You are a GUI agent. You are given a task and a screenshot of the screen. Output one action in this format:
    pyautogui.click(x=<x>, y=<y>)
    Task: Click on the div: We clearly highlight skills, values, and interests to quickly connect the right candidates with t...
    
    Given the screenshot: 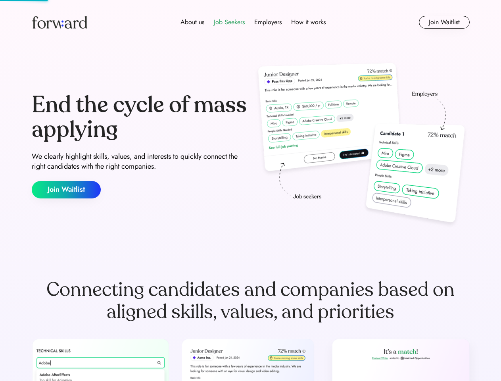 What is the action you would take?
    pyautogui.click(x=140, y=161)
    